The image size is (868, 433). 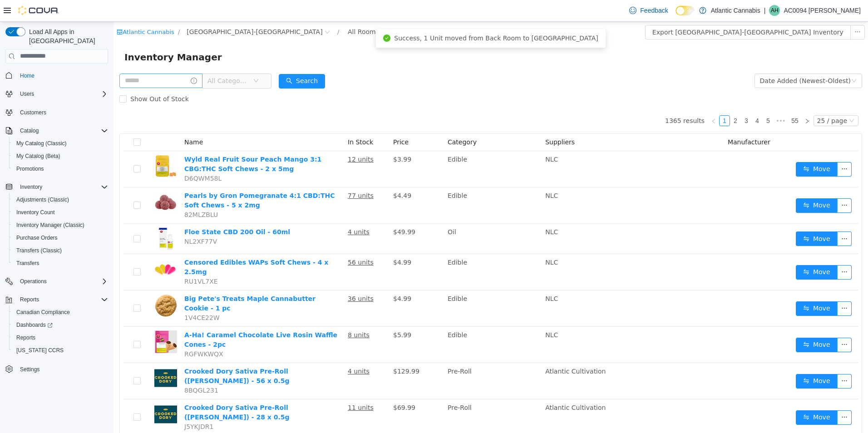 What do you see at coordinates (61, 143) in the screenshot?
I see `button: My Catalog (Classic)` at bounding box center [61, 143].